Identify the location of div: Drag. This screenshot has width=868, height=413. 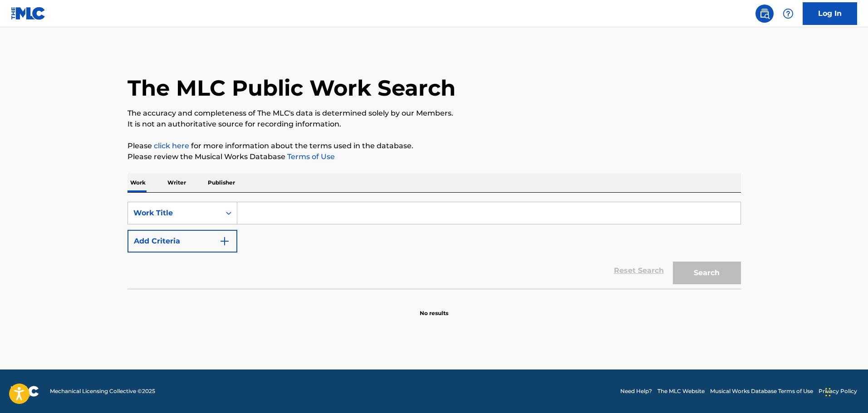
(828, 393).